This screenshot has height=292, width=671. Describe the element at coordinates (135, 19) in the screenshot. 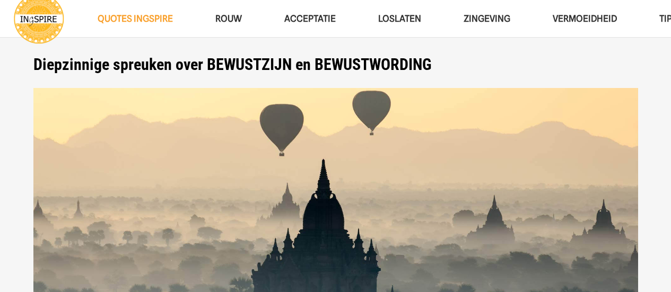

I see `span: QUOTES INGSPIRE` at that location.